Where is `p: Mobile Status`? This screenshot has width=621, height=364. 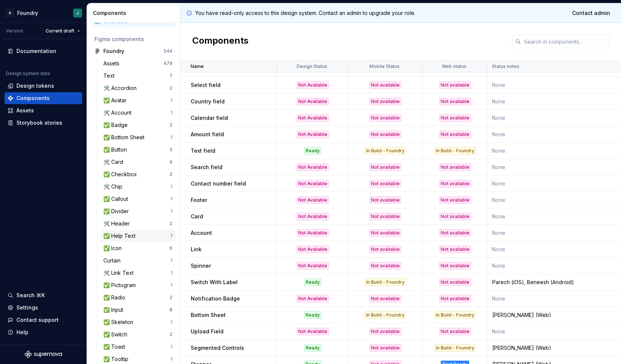
p: Mobile Status is located at coordinates (384, 66).